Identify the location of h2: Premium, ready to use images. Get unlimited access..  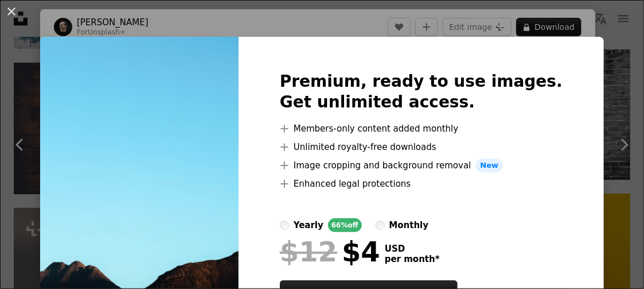
(421, 92).